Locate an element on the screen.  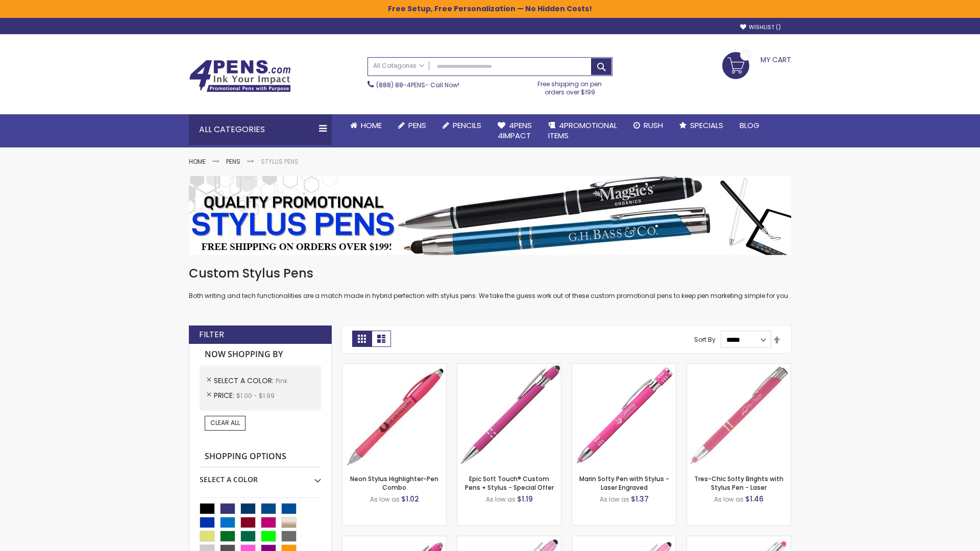
a: Ellipse Stylus Pen - ColorJet-Pink is located at coordinates (624, 540).